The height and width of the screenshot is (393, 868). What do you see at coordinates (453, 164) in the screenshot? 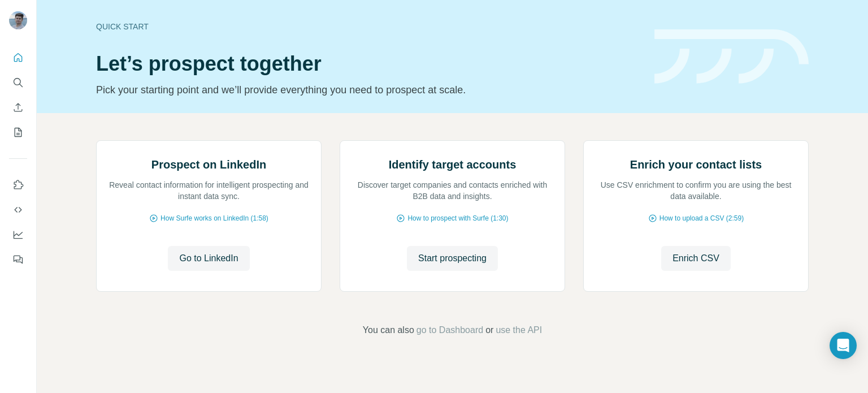
I see `h2: Identify target accounts` at bounding box center [453, 164].